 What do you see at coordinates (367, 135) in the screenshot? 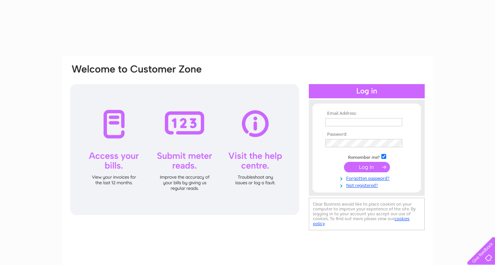
I see `th: Password:` at bounding box center [367, 135].